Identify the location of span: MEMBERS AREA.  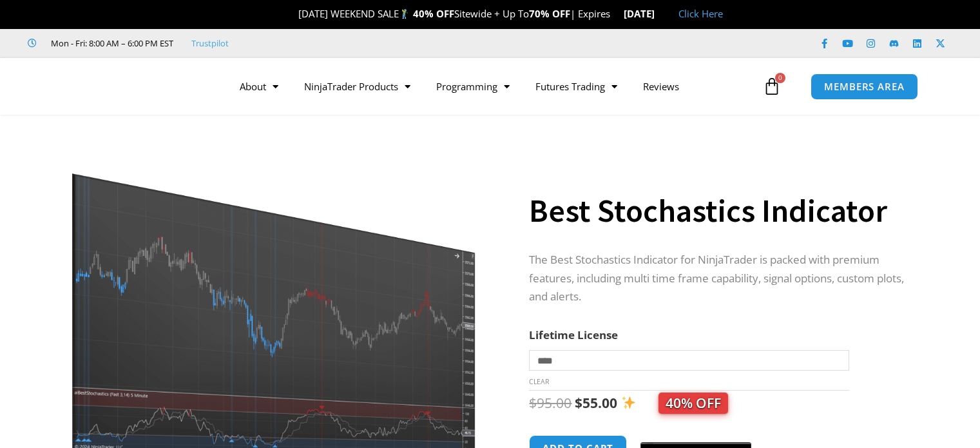
(864, 86).